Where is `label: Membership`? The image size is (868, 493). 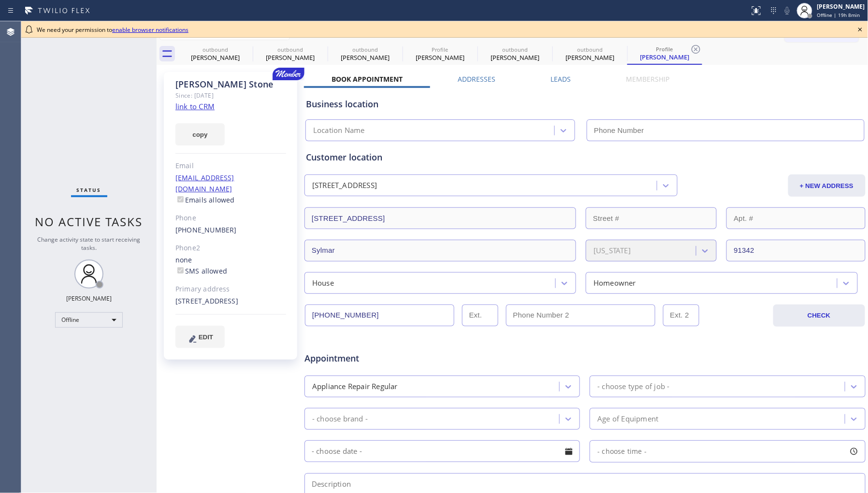
label: Membership is located at coordinates (648, 79).